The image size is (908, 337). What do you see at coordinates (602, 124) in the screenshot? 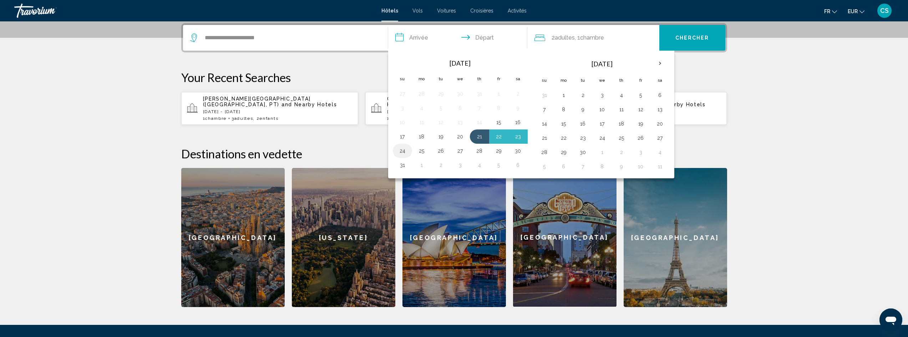
I see `button: Day 17` at bounding box center [602, 124].